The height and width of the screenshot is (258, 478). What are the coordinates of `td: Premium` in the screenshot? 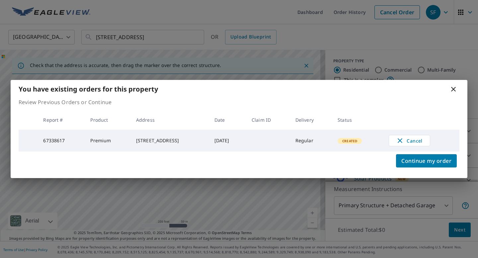 It's located at (108, 141).